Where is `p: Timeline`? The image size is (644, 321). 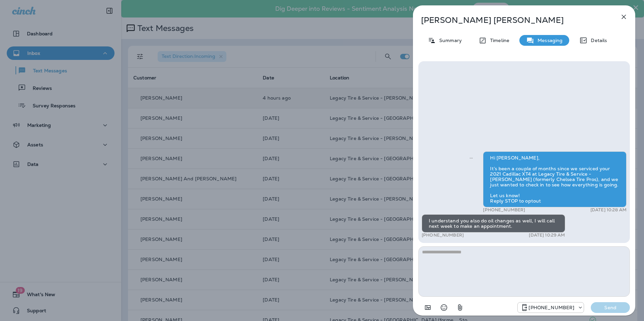 p: Timeline is located at coordinates (498, 40).